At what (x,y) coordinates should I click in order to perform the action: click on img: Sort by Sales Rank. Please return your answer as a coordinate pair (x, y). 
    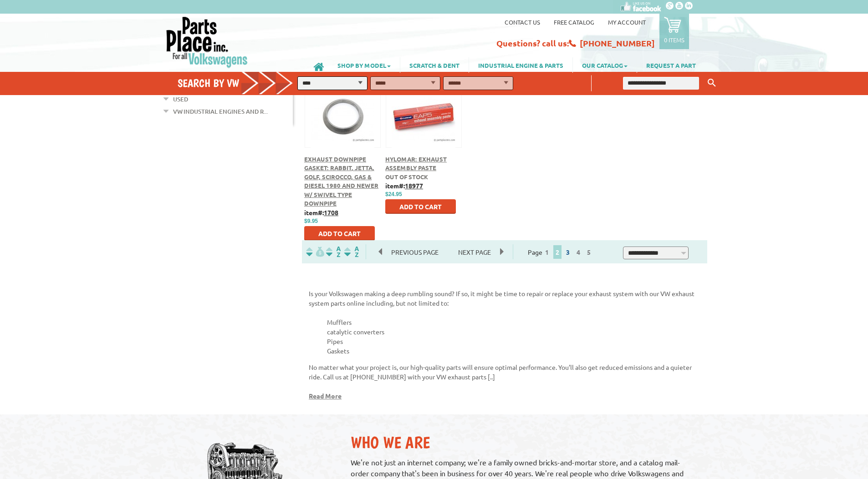
    Looking at the image, I should click on (352, 252).